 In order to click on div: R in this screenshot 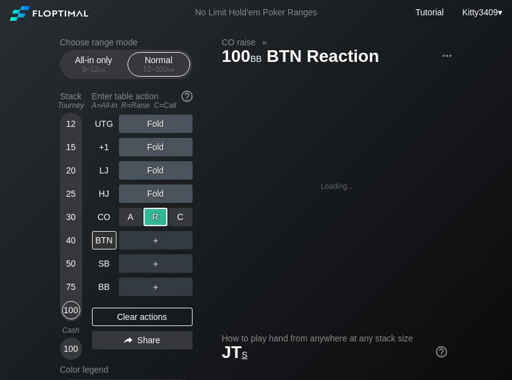, I will do `click(155, 217)`.